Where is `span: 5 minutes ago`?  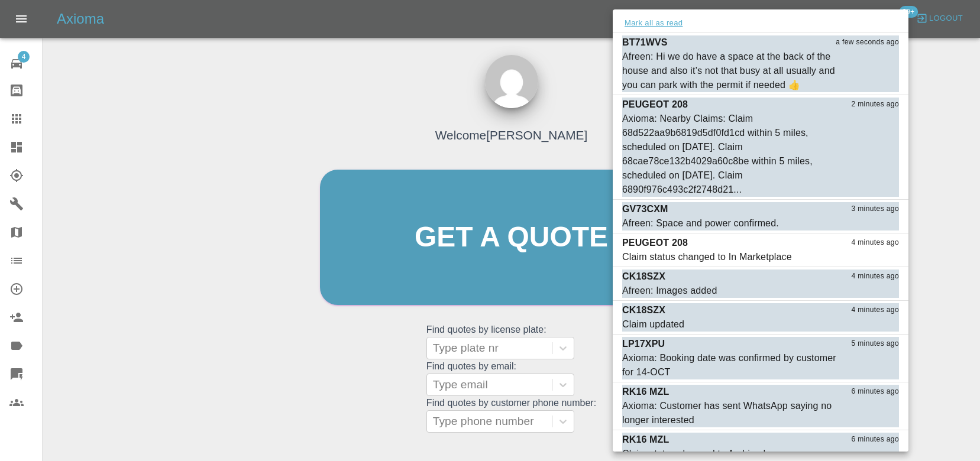 span: 5 minutes ago is located at coordinates (875, 344).